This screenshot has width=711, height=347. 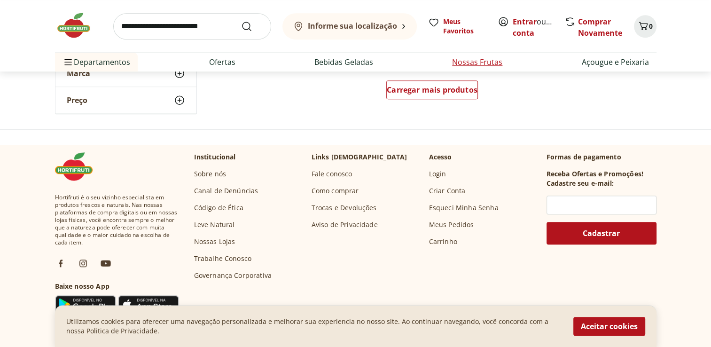 I want to click on a: Meus Pedidos, so click(x=452, y=225).